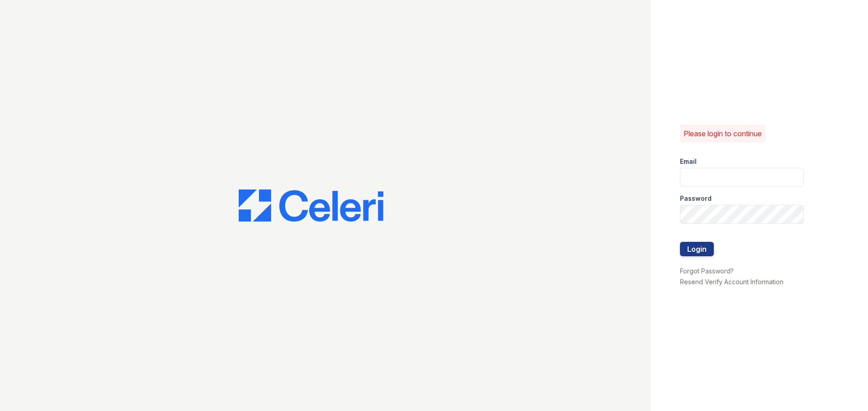 This screenshot has height=411, width=868. I want to click on a: Resend Verify Account Information, so click(731, 281).